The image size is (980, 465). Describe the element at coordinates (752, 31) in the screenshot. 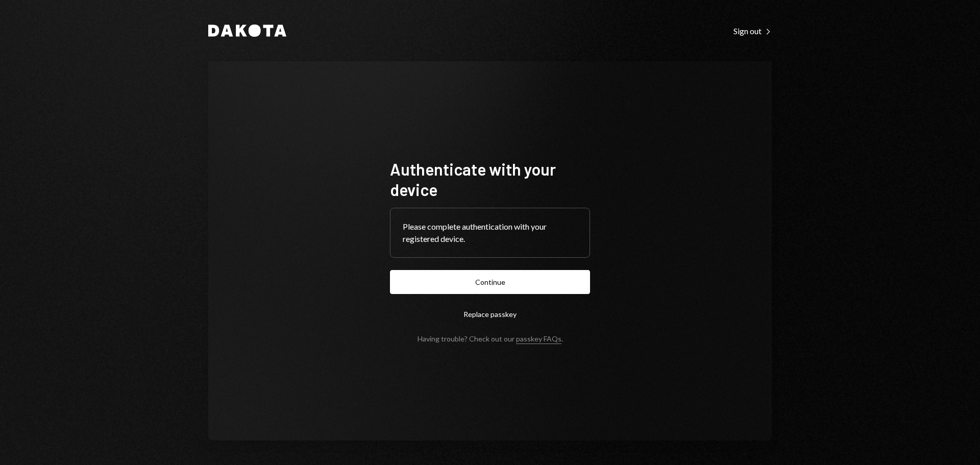

I see `div: Sign out` at that location.